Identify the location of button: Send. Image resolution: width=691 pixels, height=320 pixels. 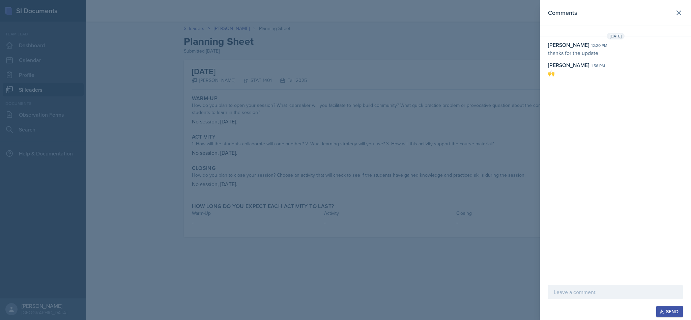
(669, 311).